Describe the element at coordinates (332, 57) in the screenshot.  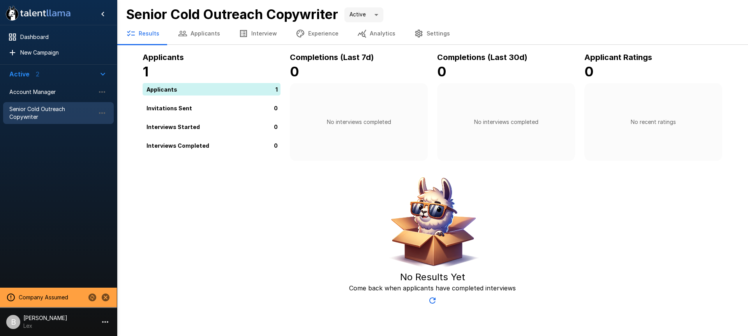
I see `b: Completions (Last 7d)` at that location.